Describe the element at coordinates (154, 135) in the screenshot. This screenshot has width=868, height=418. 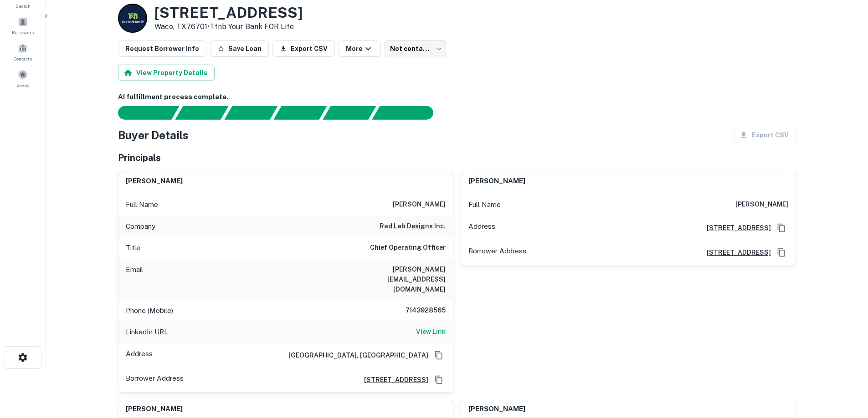
I see `h4: Buyer Details` at that location.